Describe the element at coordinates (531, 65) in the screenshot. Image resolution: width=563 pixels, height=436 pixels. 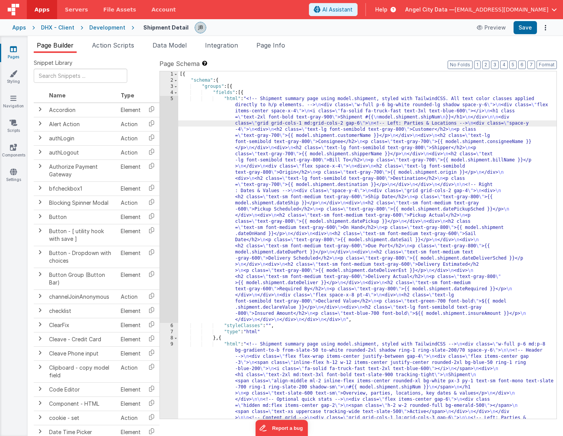
I see `button: 7` at that location.